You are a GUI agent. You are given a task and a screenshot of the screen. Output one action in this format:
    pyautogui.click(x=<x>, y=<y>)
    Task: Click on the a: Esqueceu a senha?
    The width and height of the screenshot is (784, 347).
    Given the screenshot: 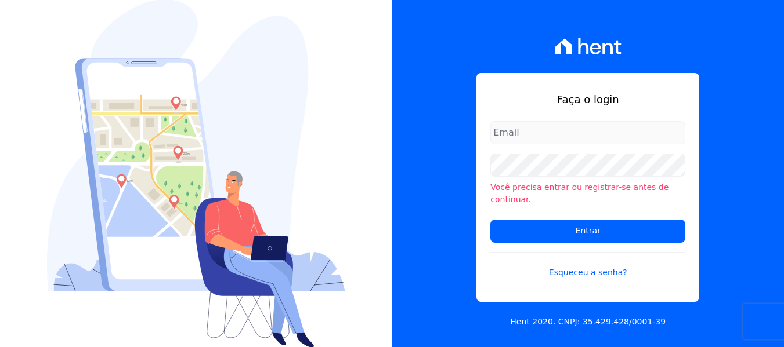 What is the action you would take?
    pyautogui.click(x=588, y=266)
    